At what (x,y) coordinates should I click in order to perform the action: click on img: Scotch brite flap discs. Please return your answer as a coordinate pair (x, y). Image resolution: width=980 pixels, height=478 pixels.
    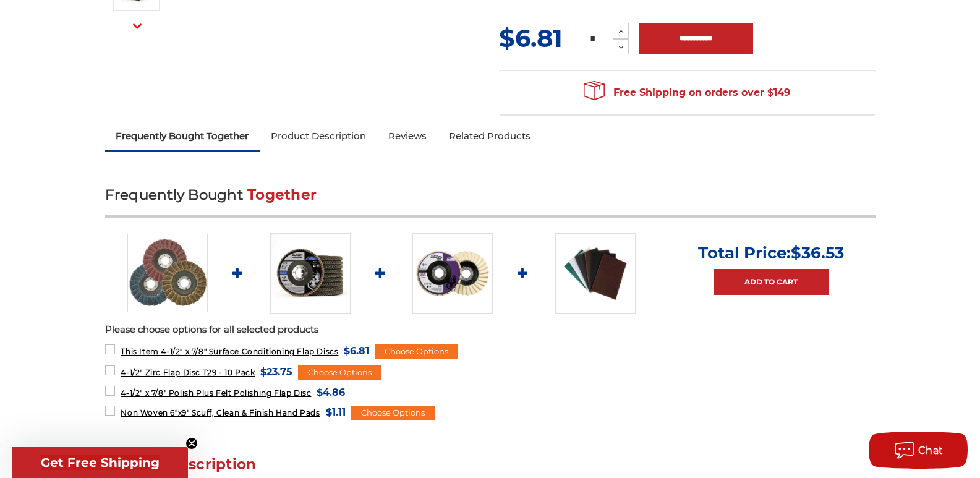
    Looking at the image, I should click on (168, 273).